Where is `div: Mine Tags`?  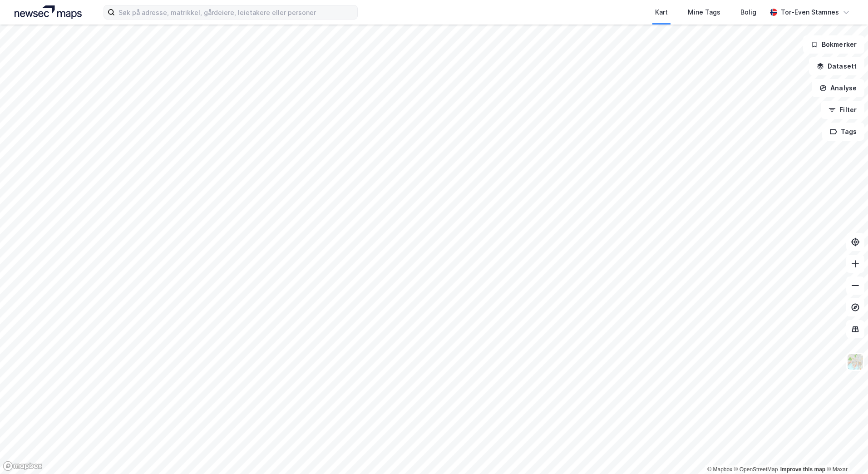
div: Mine Tags is located at coordinates (704, 12).